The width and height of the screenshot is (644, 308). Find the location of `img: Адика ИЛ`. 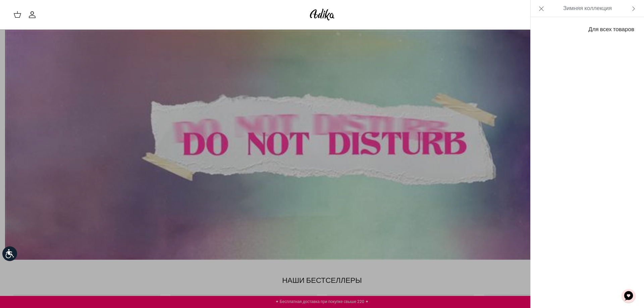

img: Адика ИЛ is located at coordinates (322, 14).